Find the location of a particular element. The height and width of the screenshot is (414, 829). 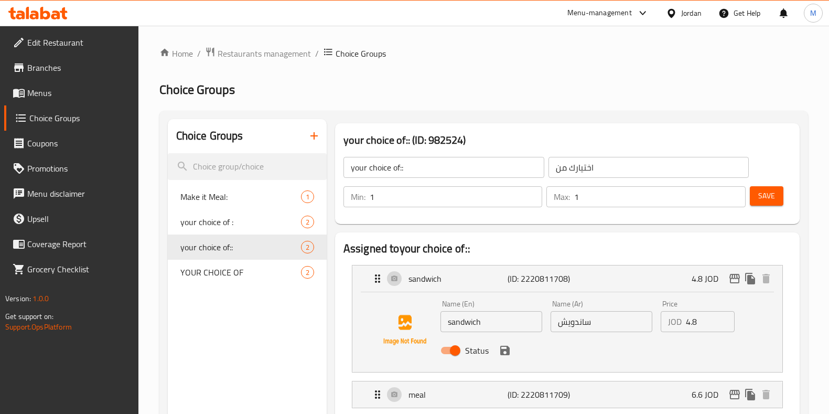

span: Save is located at coordinates (767, 196).